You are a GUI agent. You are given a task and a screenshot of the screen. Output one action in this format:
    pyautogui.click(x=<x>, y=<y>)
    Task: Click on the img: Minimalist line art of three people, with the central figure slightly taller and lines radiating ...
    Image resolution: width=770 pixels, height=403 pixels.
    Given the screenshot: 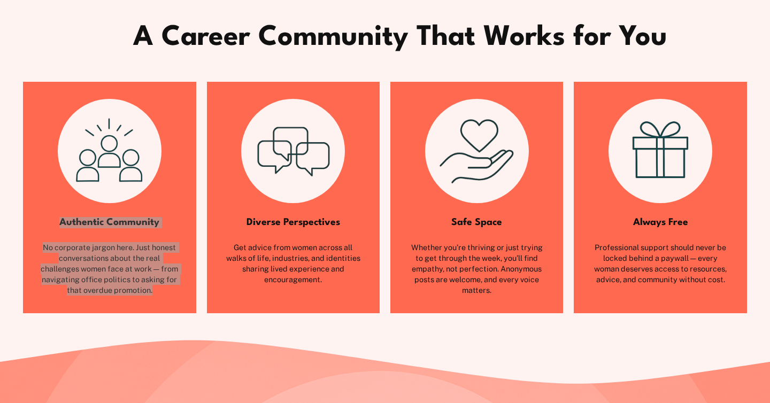 What is the action you would take?
    pyautogui.click(x=110, y=151)
    